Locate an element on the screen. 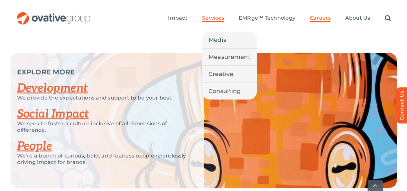 The height and width of the screenshot is (191, 407). span: Careers is located at coordinates (320, 18).